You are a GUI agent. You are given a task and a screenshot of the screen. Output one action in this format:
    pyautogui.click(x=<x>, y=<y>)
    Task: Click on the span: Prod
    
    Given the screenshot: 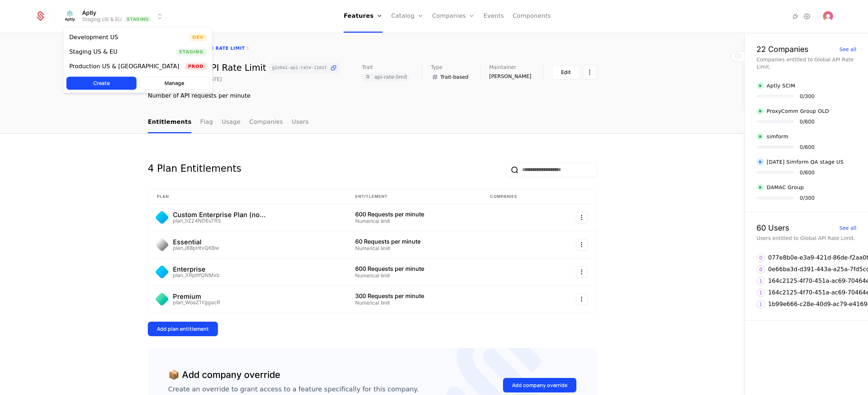 What is the action you would take?
    pyautogui.click(x=196, y=66)
    